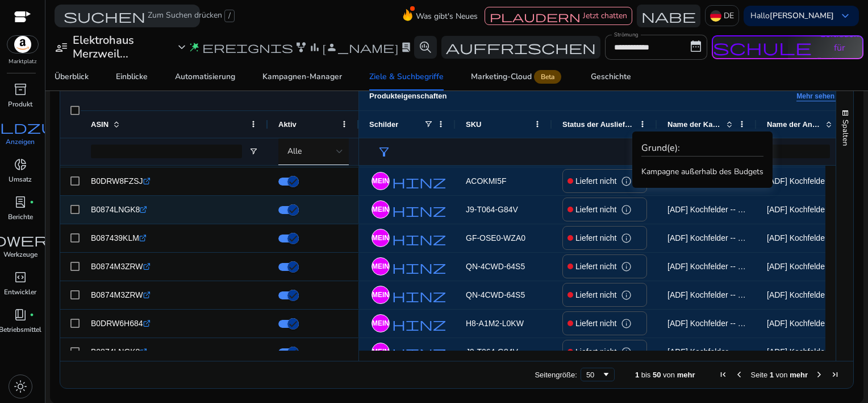  I want to click on span: donut_small, so click(20, 164).